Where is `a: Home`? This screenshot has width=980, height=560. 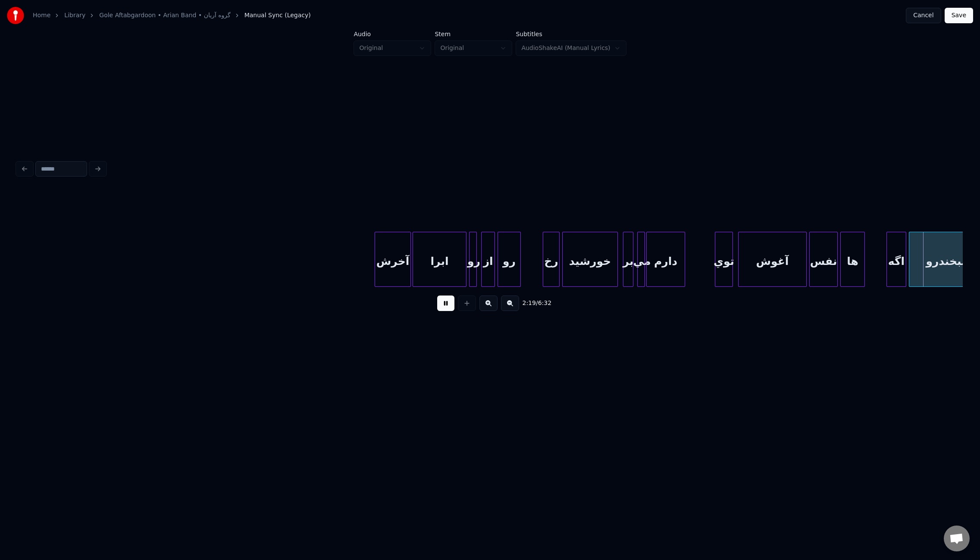 a: Home is located at coordinates (42, 16).